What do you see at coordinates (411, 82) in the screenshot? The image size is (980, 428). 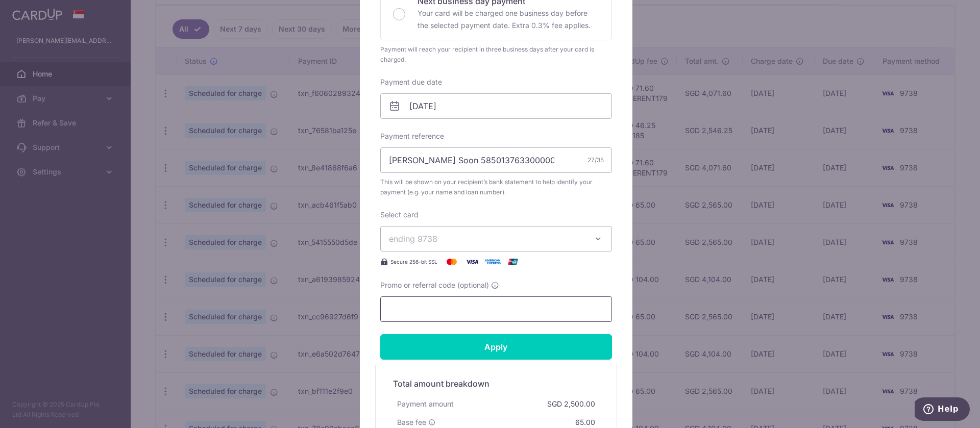 I see `label: Payment due date` at bounding box center [411, 82].